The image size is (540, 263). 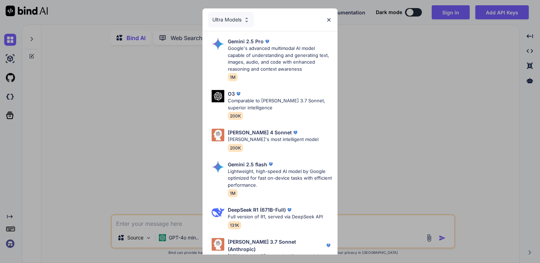 What do you see at coordinates (256, 209) in the screenshot?
I see `p: DeepSeek R1 (671B-Full)` at bounding box center [256, 209].